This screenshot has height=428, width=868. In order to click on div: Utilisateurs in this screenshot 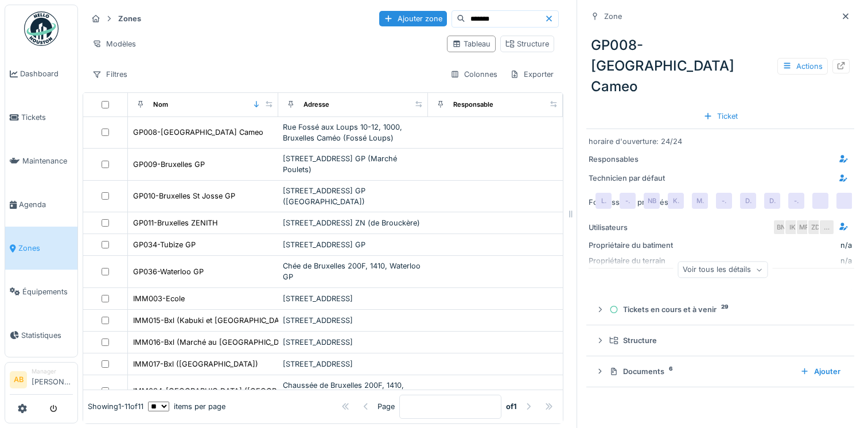, I will do `click(632, 227)`.